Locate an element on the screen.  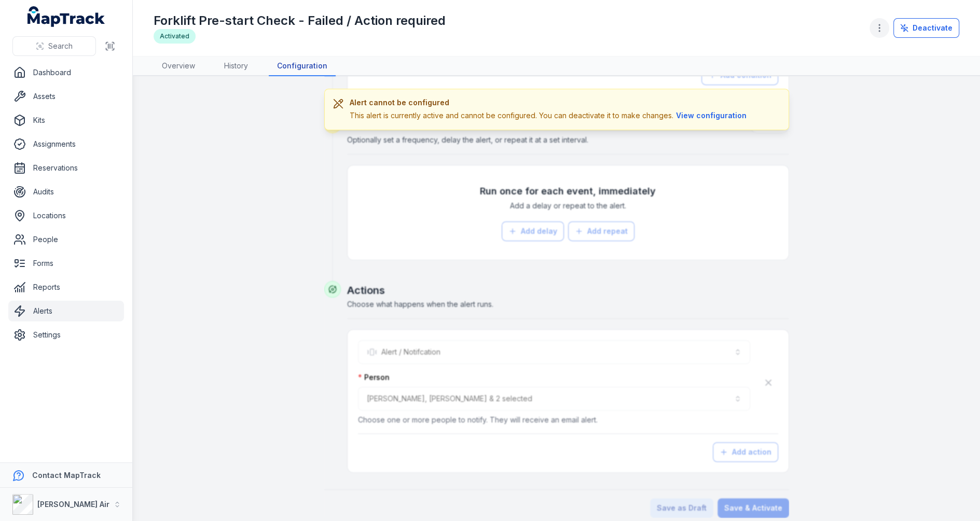
a: History is located at coordinates (236, 66).